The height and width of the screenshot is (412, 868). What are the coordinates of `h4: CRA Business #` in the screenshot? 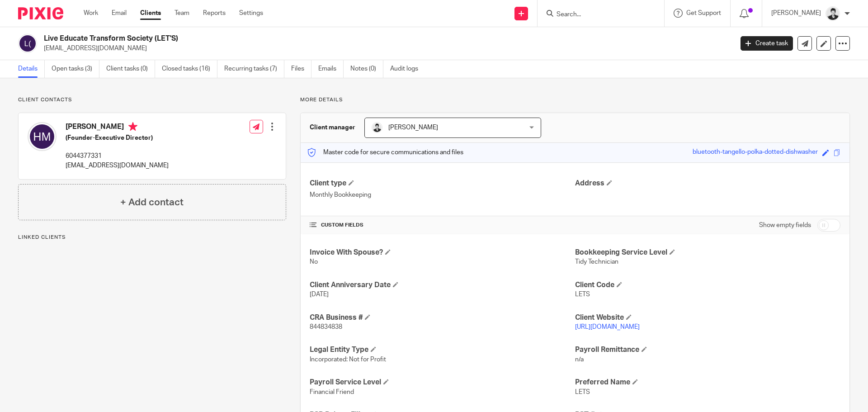 It's located at (442, 318).